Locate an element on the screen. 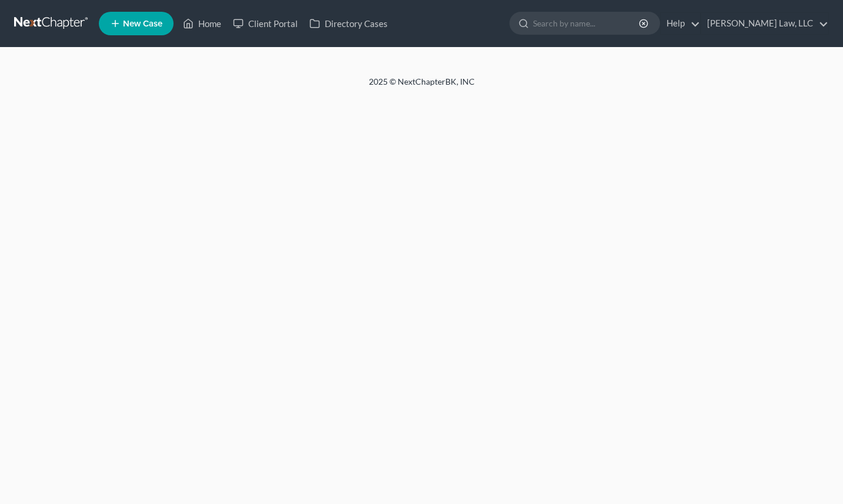 This screenshot has height=504, width=843. input: Search by name... is located at coordinates (587, 23).